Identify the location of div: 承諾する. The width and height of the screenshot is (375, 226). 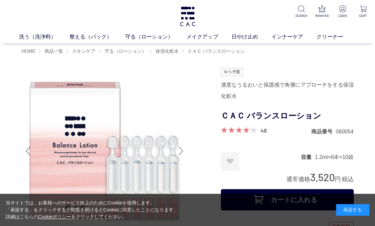
(353, 210).